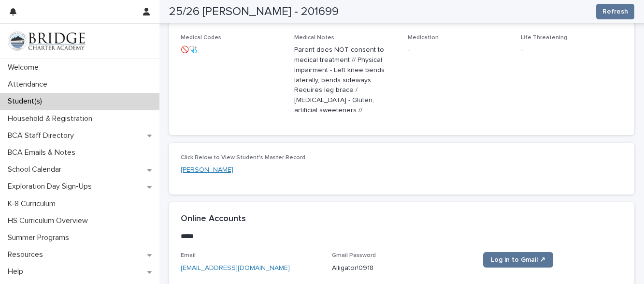  What do you see at coordinates (615, 12) in the screenshot?
I see `span: Refresh` at bounding box center [615, 12].